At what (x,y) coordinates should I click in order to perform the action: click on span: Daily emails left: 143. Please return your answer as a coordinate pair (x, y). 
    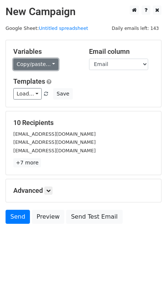
    Looking at the image, I should click on (135, 28).